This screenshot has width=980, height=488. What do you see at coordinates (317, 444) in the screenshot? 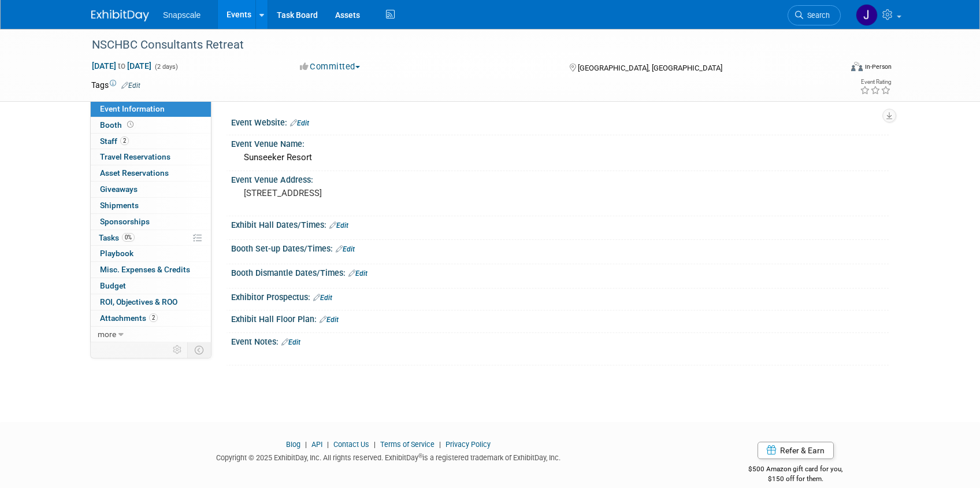
I see `a: API` at bounding box center [317, 444].